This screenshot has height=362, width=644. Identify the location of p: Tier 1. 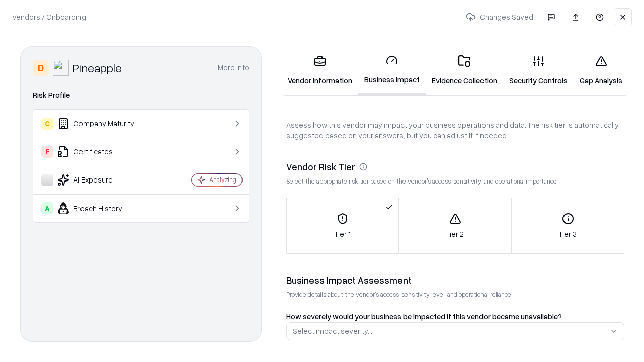
(343, 234).